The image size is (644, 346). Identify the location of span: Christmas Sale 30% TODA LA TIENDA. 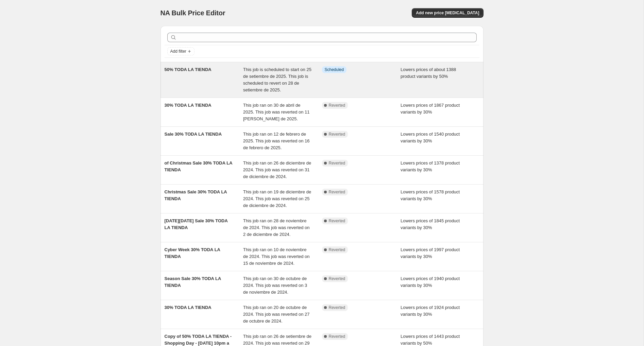
(196, 195).